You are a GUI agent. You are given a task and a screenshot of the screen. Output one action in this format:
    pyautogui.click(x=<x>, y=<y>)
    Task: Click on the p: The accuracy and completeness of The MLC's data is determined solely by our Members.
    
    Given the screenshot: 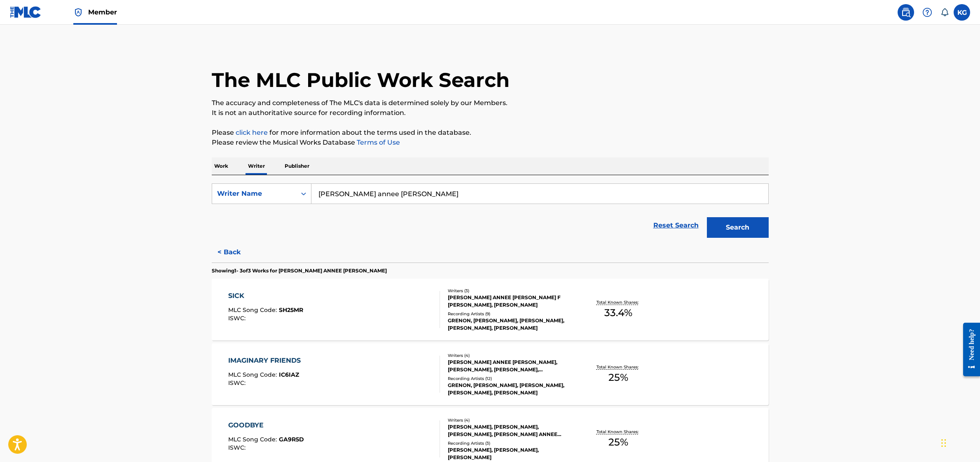 What is the action you would take?
    pyautogui.click(x=490, y=103)
    